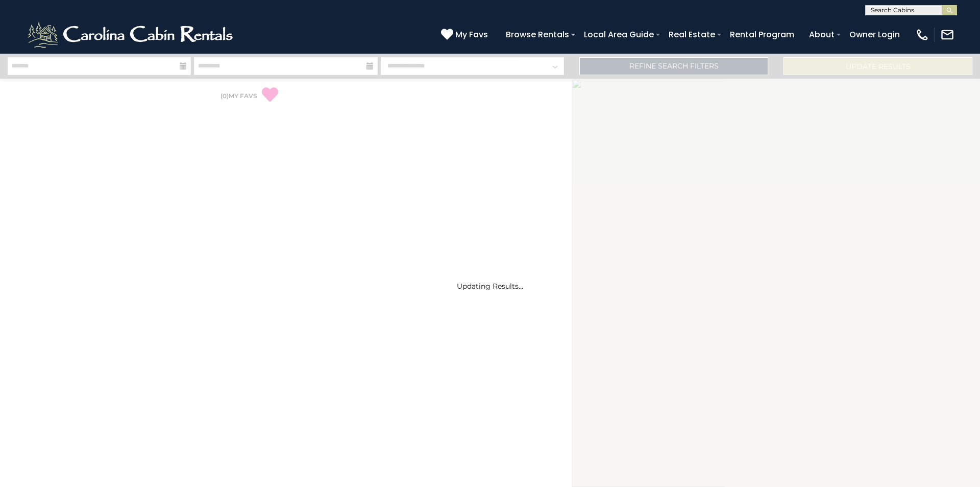 This screenshot has height=487, width=980. I want to click on img: phone-regular-white.png, so click(923, 34).